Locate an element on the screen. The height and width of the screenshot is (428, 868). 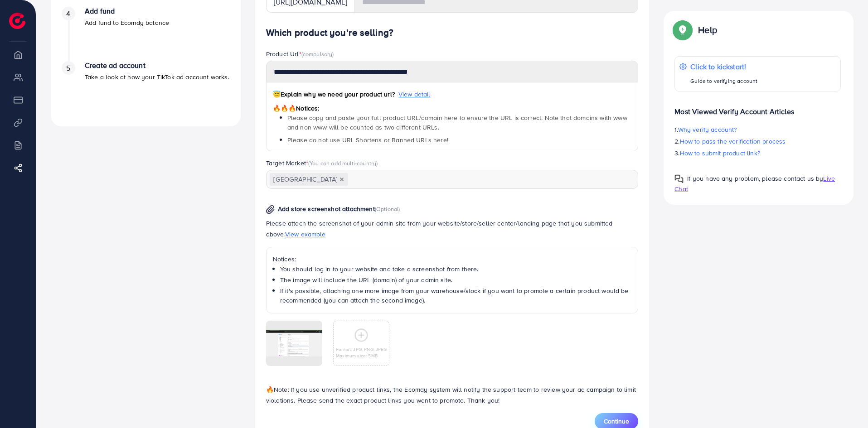
h4: Add fund is located at coordinates (127, 11).